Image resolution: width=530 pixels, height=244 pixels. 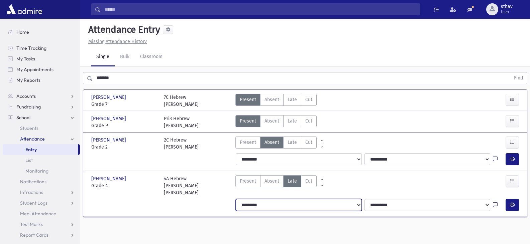 What do you see at coordinates (28, 80) in the screenshot?
I see `span: My Reports` at bounding box center [28, 80].